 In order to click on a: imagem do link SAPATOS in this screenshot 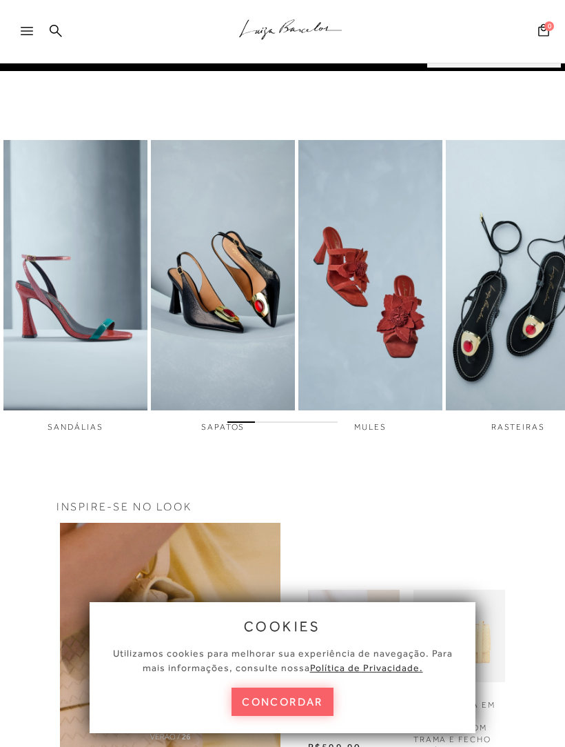, I will do `click(223, 286)`.